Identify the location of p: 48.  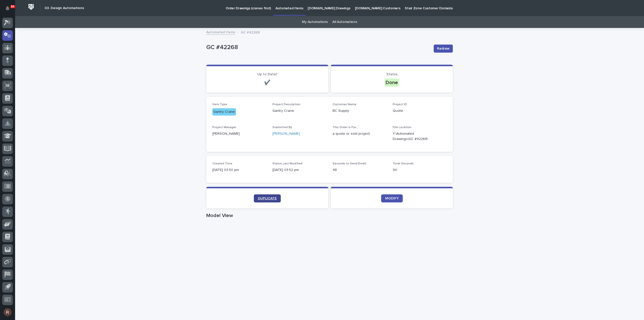
(359, 170).